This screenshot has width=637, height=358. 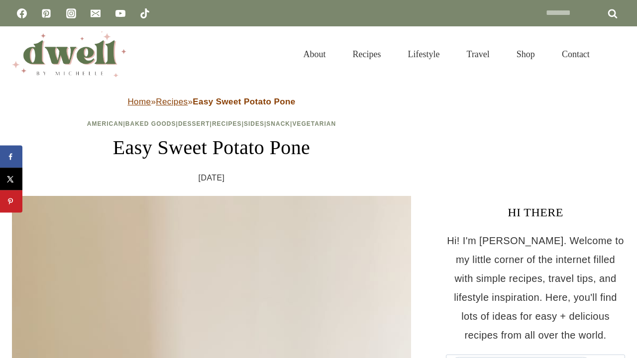 I want to click on a: Snack, so click(x=278, y=124).